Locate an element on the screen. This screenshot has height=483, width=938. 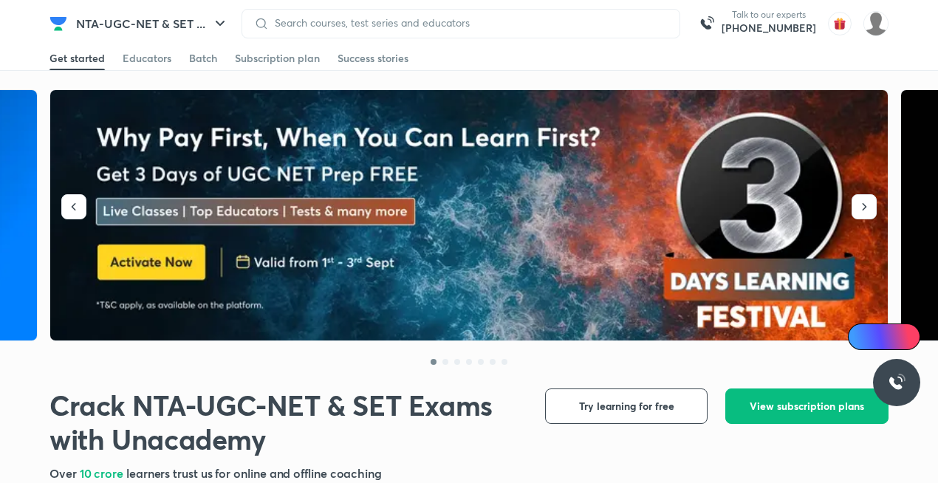
a: Get started is located at coordinates (77, 58).